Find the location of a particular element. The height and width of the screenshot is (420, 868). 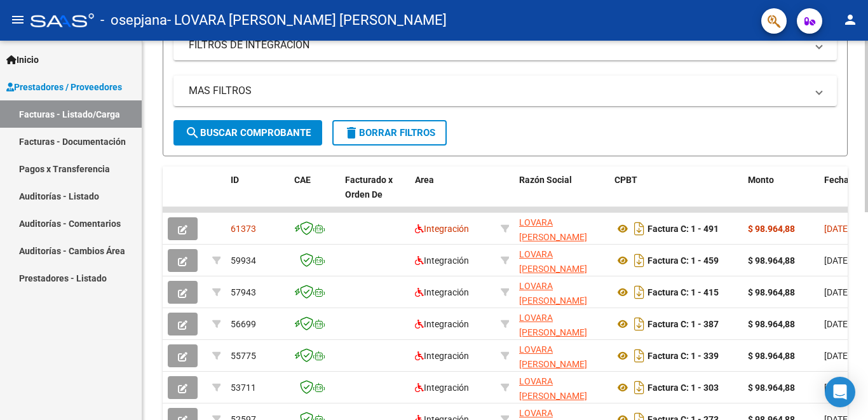

span: 53711 is located at coordinates (244, 388).